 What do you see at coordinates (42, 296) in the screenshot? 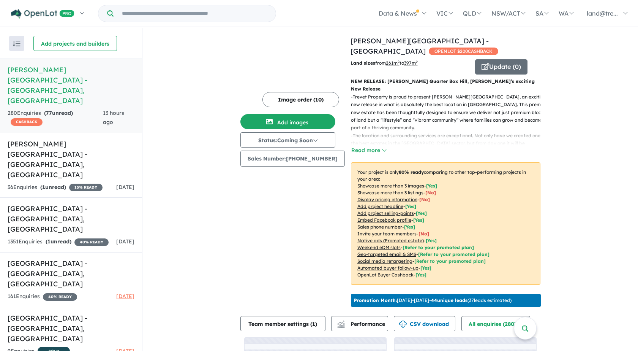
I see `div: 161 Enquir ies` at bounding box center [42, 296].